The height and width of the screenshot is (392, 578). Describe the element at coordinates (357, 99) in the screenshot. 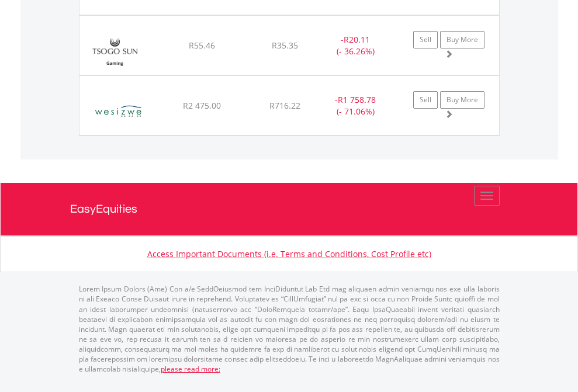

I see `span: R1 758.78` at that location.